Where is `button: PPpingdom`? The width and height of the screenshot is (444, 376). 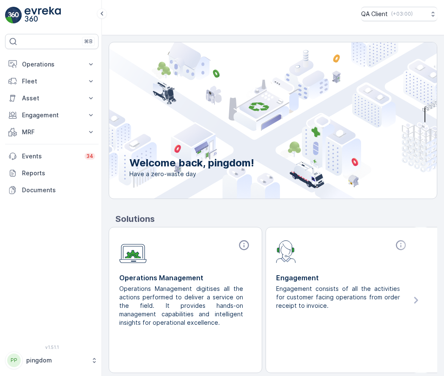
button: PPpingdom is located at coordinates (52, 360).